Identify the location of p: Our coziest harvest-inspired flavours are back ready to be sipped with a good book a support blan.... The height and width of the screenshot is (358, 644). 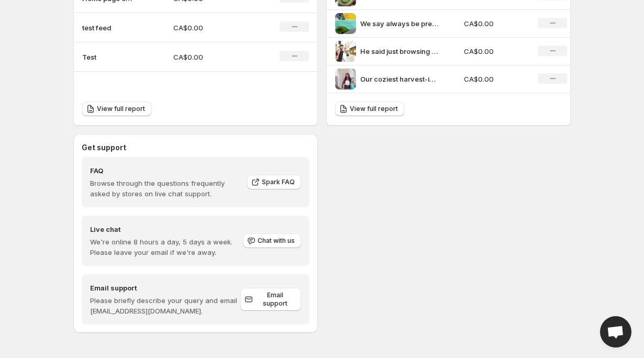
(400, 79).